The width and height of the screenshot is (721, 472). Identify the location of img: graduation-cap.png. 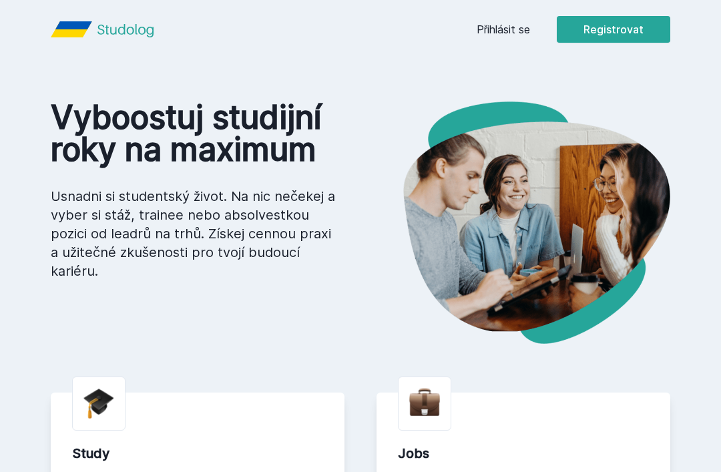
(99, 403).